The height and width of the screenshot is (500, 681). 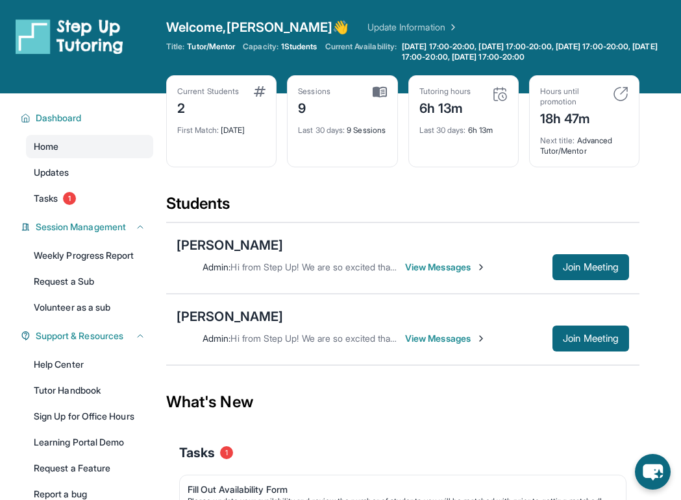 I want to click on a: Sign Up for Office Hours, so click(x=90, y=417).